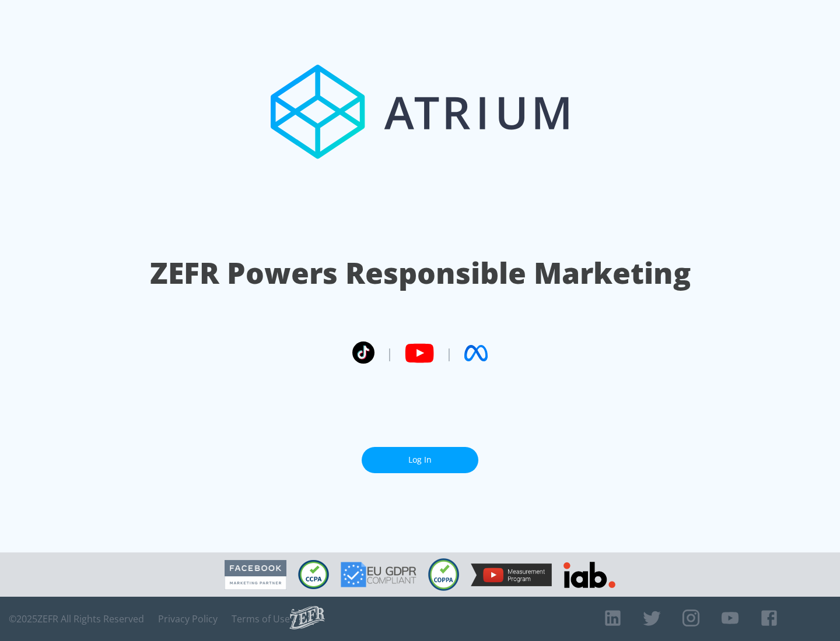 The height and width of the screenshot is (641, 840). Describe the element at coordinates (511, 575) in the screenshot. I see `img: YouTube Measurement Program` at that location.